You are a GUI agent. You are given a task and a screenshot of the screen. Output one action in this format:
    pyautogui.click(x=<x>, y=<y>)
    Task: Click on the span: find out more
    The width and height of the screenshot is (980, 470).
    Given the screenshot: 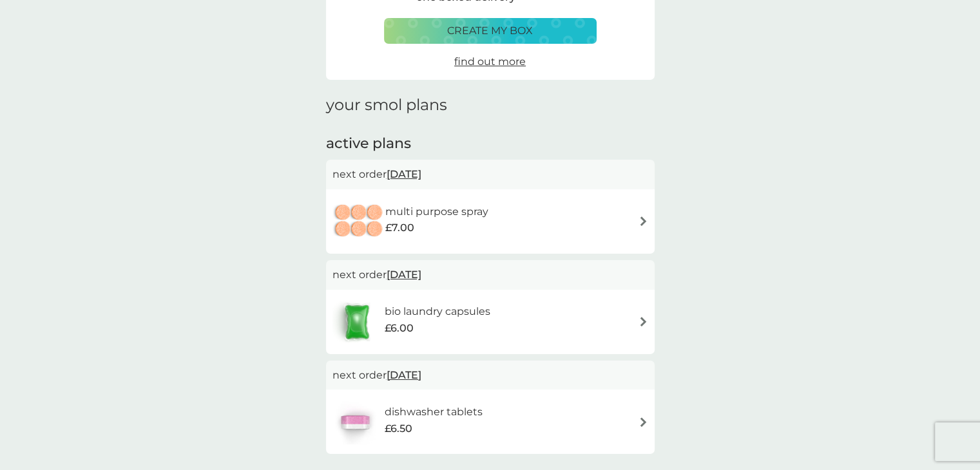 What is the action you would take?
    pyautogui.click(x=490, y=61)
    